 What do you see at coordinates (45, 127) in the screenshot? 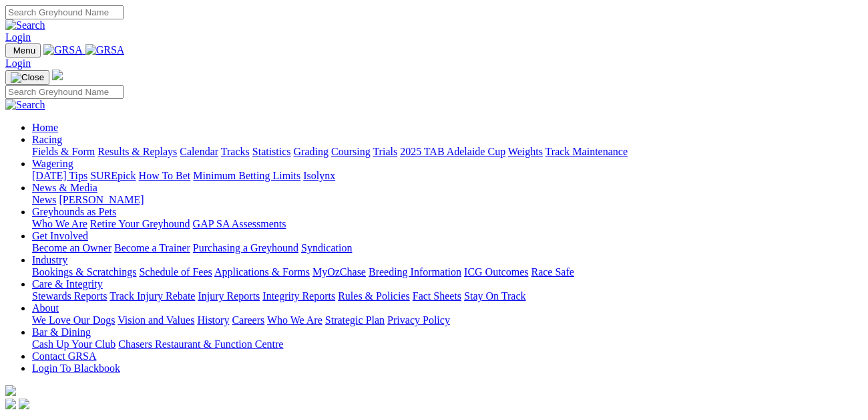
I see `a: Home` at bounding box center [45, 127].